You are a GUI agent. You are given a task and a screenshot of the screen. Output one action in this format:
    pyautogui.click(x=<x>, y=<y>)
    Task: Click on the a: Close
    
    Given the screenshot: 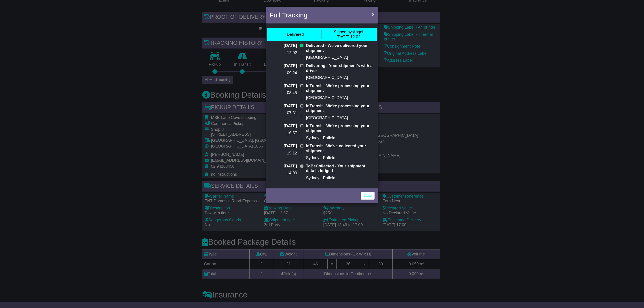 What is the action you would take?
    pyautogui.click(x=368, y=196)
    